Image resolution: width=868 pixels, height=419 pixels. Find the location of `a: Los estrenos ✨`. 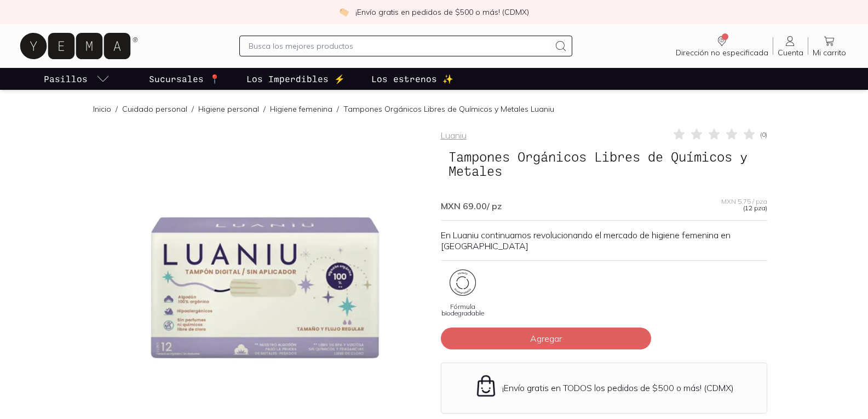

a: Los estrenos ✨ is located at coordinates (413, 79).